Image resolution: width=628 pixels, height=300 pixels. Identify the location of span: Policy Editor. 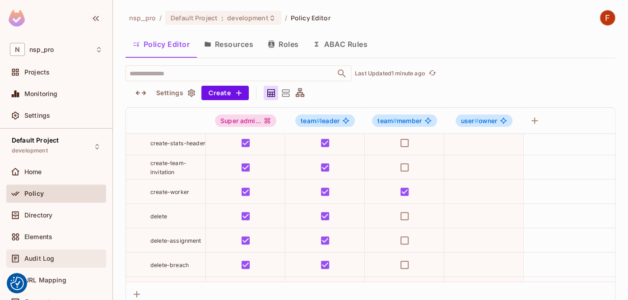
(311, 18).